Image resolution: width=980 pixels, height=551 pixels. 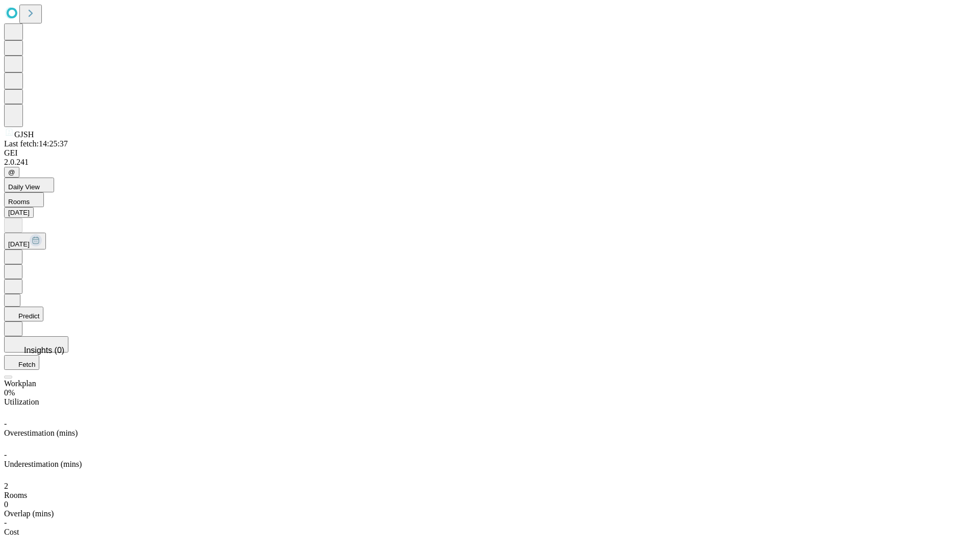 What do you see at coordinates (37, 345) in the screenshot?
I see `button: Insights (0)` at bounding box center [37, 345].